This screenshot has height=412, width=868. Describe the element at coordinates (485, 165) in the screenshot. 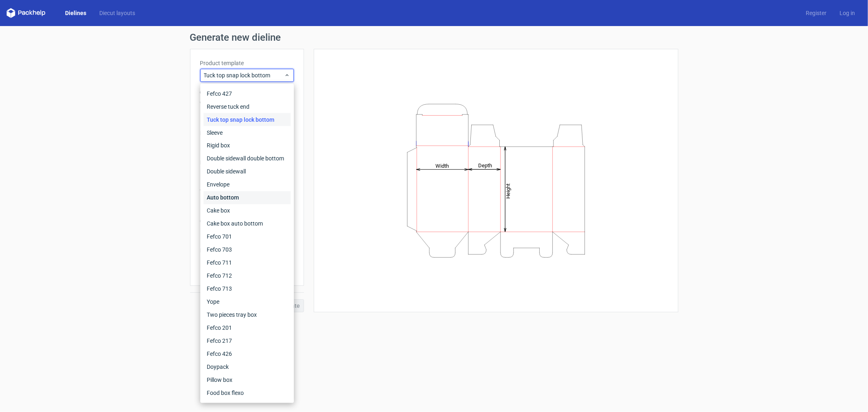

I see `tspan: Depth` at that location.